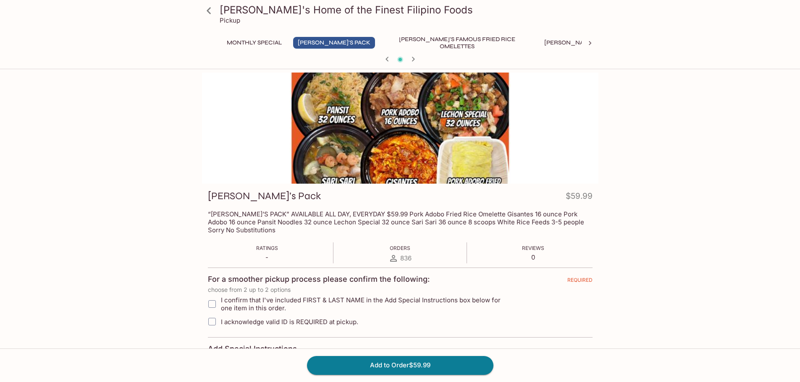 The height and width of the screenshot is (382, 800). I want to click on span: REQUIRED, so click(580, 282).